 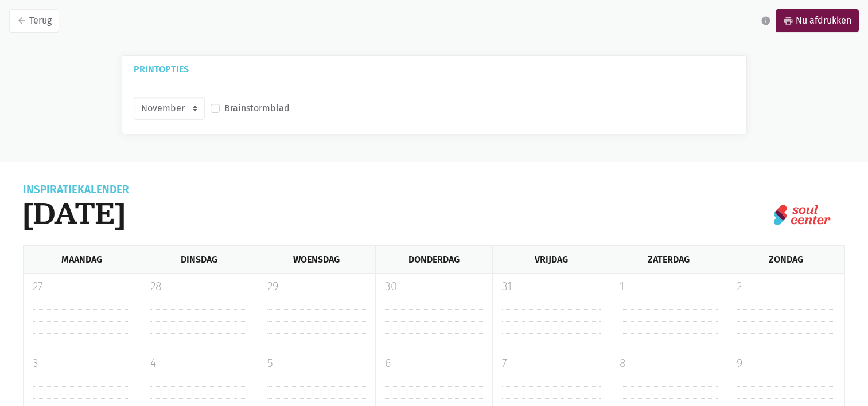 I want to click on a: printNu afdrukken, so click(x=817, y=20).